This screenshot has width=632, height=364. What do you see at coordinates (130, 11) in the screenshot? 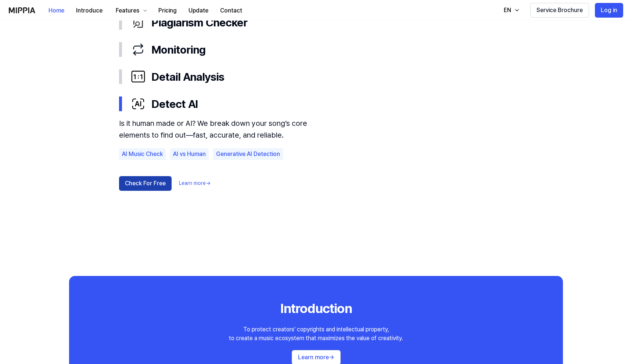
I see `button: Features` at bounding box center [130, 11].